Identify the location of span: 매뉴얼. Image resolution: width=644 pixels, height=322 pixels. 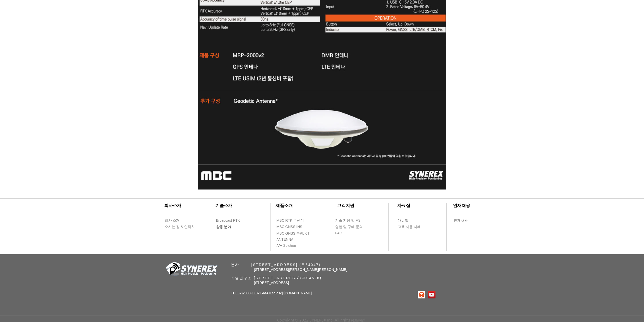
(403, 220).